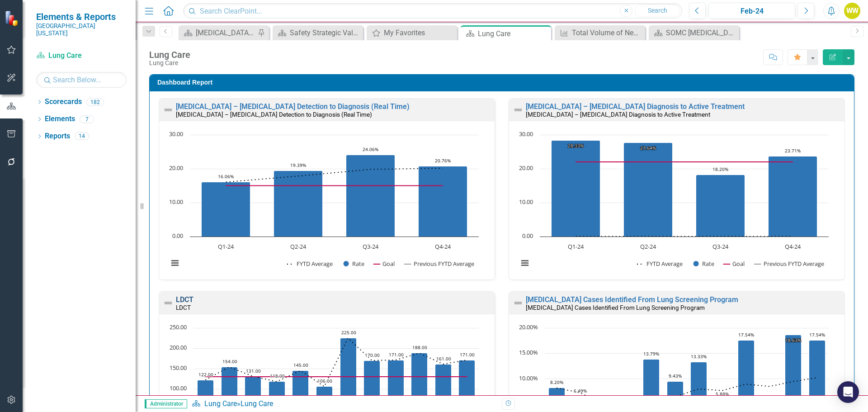  Describe the element at coordinates (853, 11) in the screenshot. I see `div: WW` at that location.